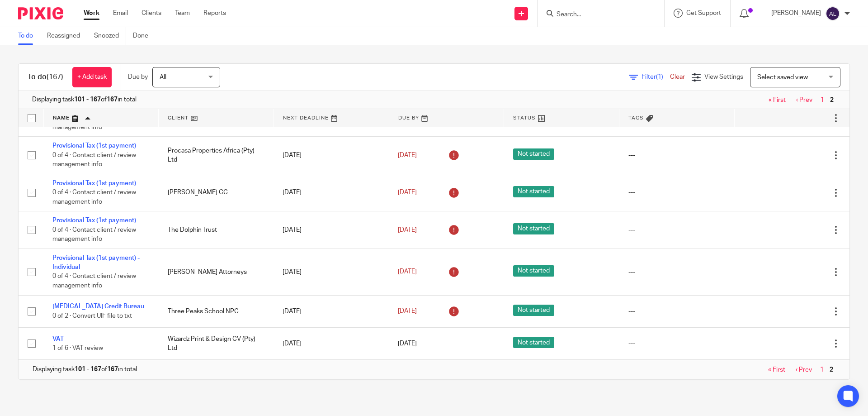  I want to click on span: Select saved view, so click(783, 78).